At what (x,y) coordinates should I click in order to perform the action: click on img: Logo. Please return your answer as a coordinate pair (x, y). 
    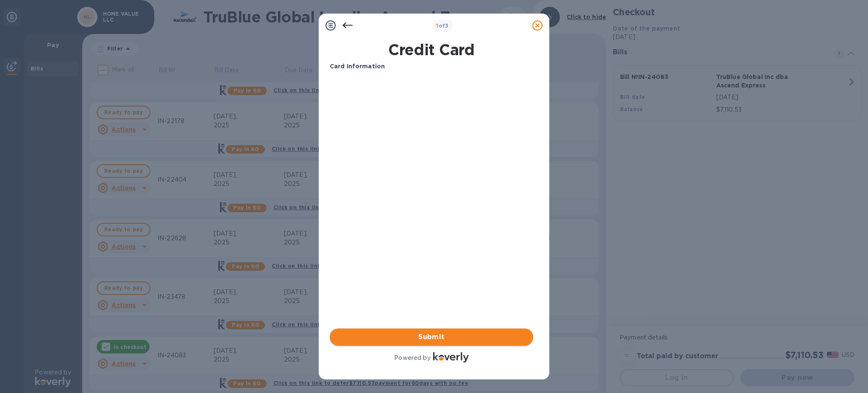
    Looking at the image, I should click on (451, 357).